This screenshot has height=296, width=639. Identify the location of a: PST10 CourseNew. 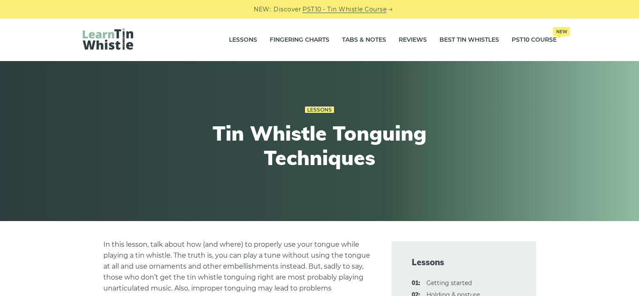
(534, 40).